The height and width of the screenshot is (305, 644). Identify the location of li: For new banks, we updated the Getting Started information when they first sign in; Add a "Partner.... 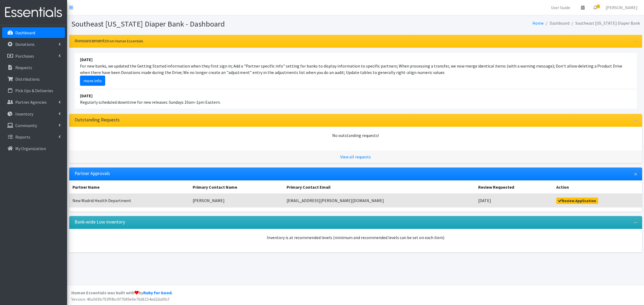
(355, 71).